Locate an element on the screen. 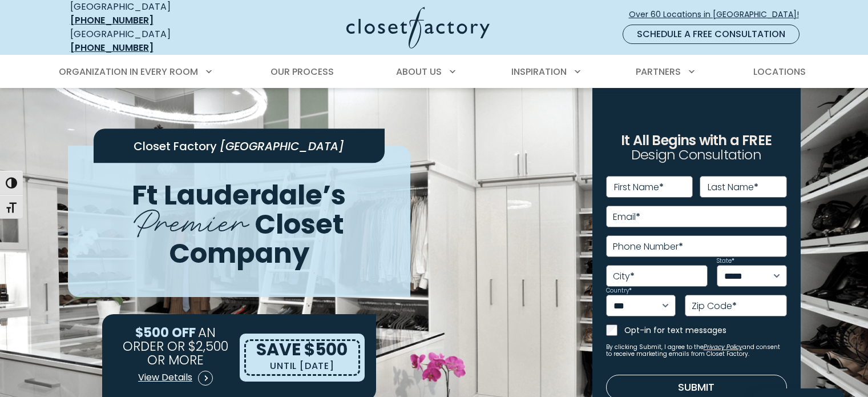 This screenshot has width=868, height=397. span: Closet is located at coordinates (299, 224).